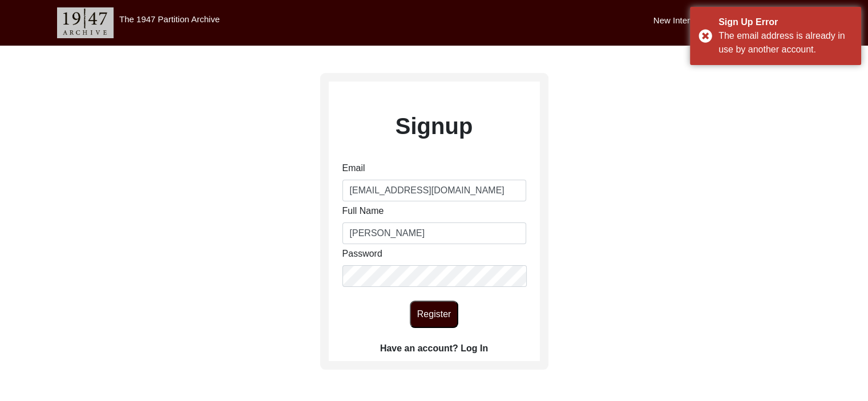 Image resolution: width=868 pixels, height=401 pixels. Describe the element at coordinates (363, 211) in the screenshot. I see `label: Full Name` at that location.